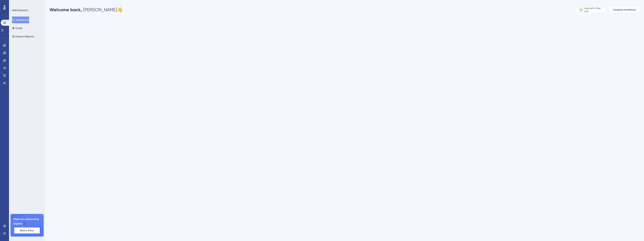  What do you see at coordinates (17, 28) in the screenshot?
I see `button: Goals` at bounding box center [17, 28].